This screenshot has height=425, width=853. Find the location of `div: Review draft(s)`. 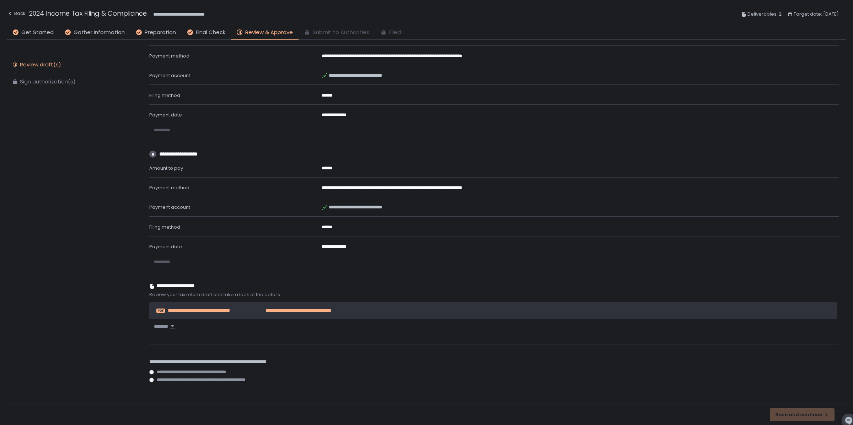

div: Review draft(s) is located at coordinates (40, 65).